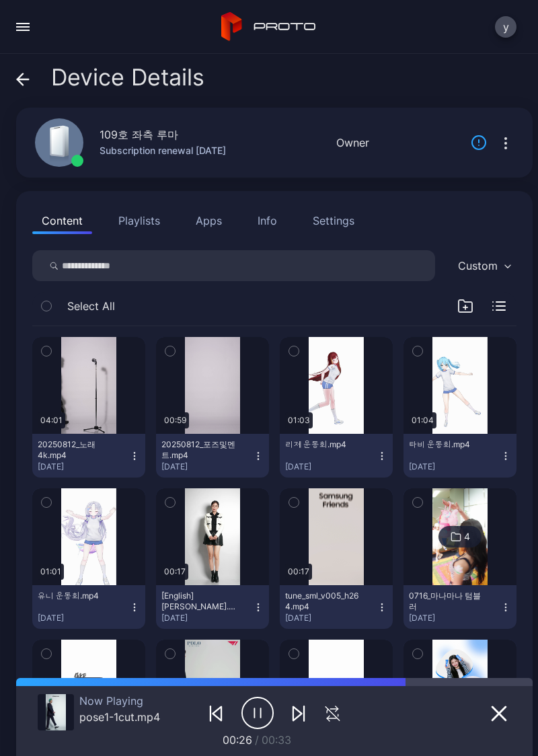 This screenshot has height=756, width=538. I want to click on div: [English] 김태희.mp4, so click(199, 602).